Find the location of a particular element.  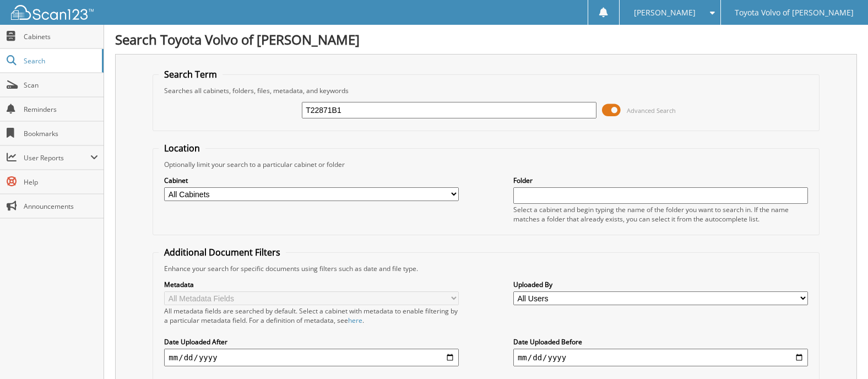

legend: Search Term is located at coordinates (191, 74).